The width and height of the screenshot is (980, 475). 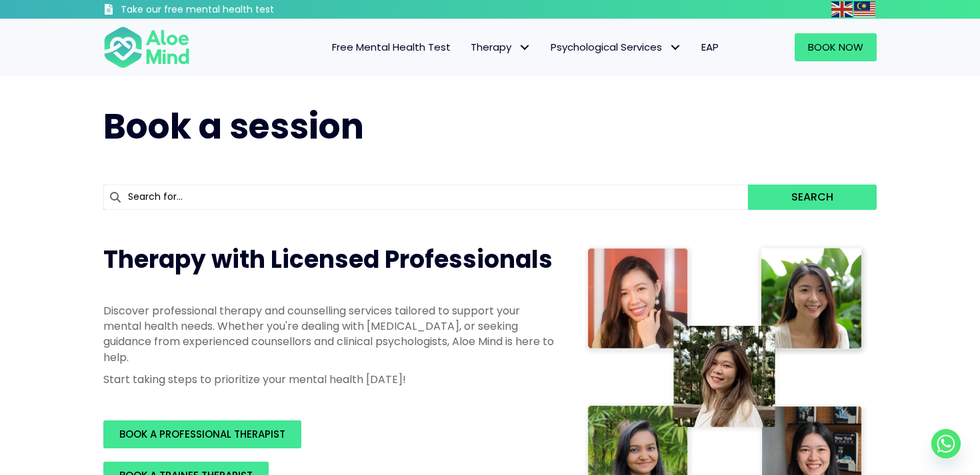 I want to click on img: en, so click(x=842, y=10).